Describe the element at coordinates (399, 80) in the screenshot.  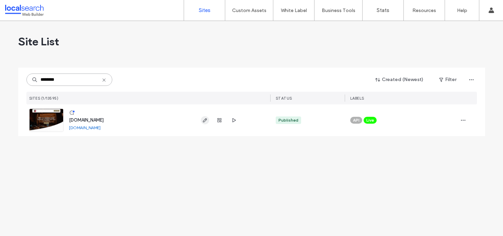
I see `button: Created (Newest)` at that location.